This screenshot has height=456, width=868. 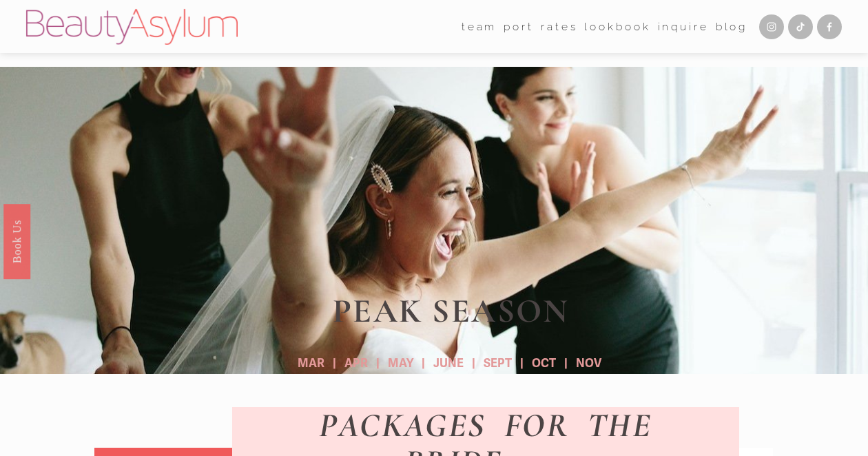 What do you see at coordinates (519, 26) in the screenshot?
I see `a: port` at bounding box center [519, 26].